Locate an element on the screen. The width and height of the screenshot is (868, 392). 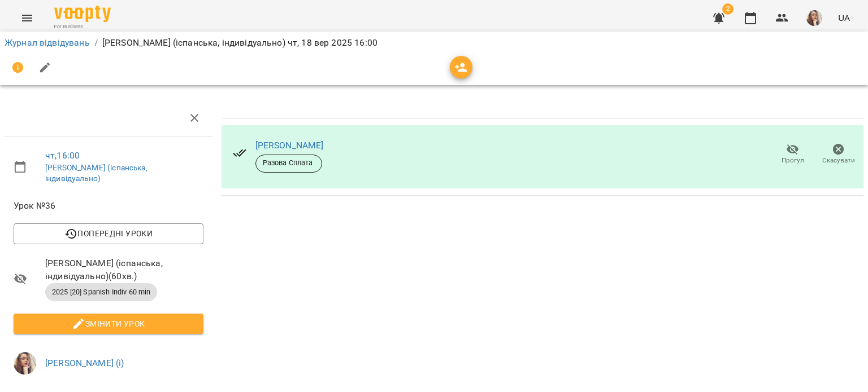
button: Попередні уроки is located at coordinates (109, 233).